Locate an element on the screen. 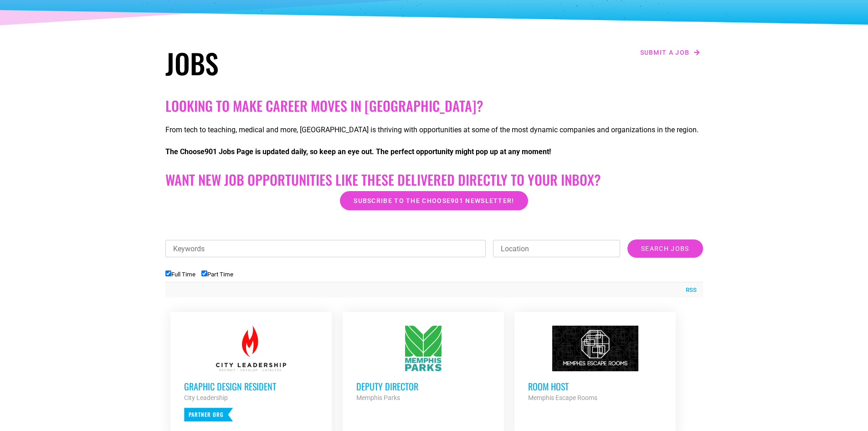 This screenshot has height=431, width=868. label: Full Time is located at coordinates (180, 274).